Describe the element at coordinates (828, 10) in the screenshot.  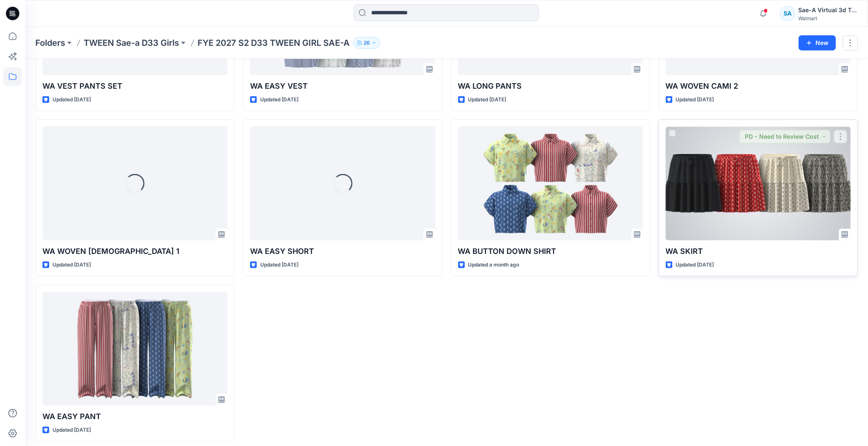
I see `div: Sae-A Virtual 3d Team` at that location.